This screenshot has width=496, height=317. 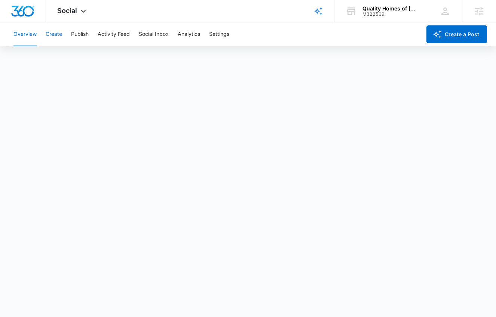 What do you see at coordinates (25, 34) in the screenshot?
I see `button: Overview` at bounding box center [25, 34].